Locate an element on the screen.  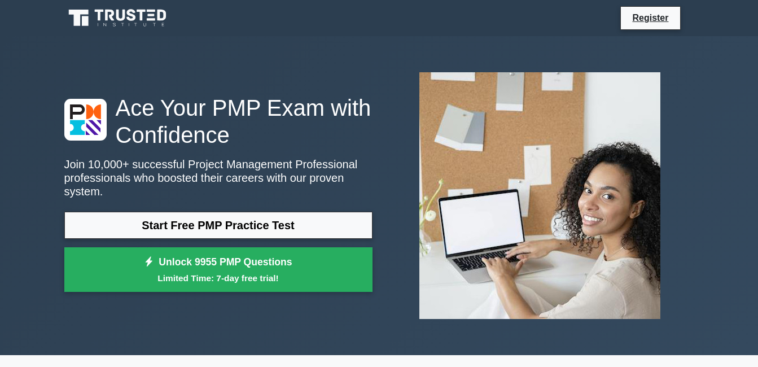
p: Join 10,000+ successful Project Management Professional professionals who boosted their careers w... is located at coordinates (218, 178).